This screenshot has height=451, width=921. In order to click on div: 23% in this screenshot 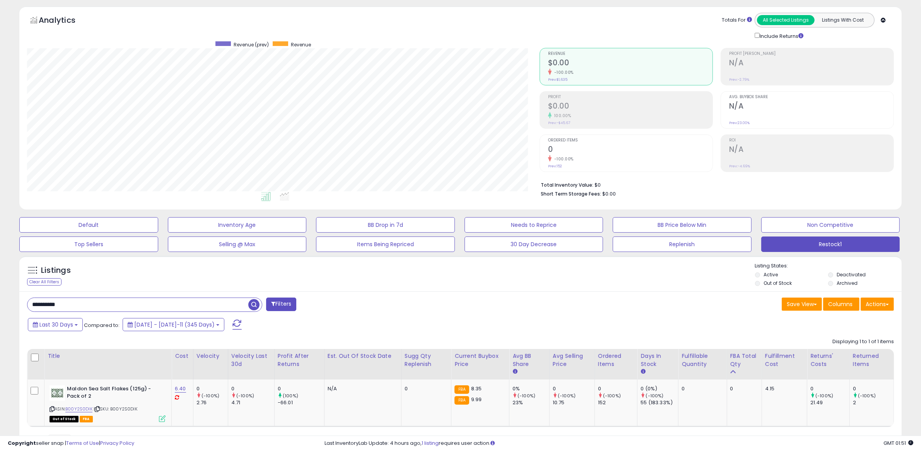, I will do `click(531, 403)`.